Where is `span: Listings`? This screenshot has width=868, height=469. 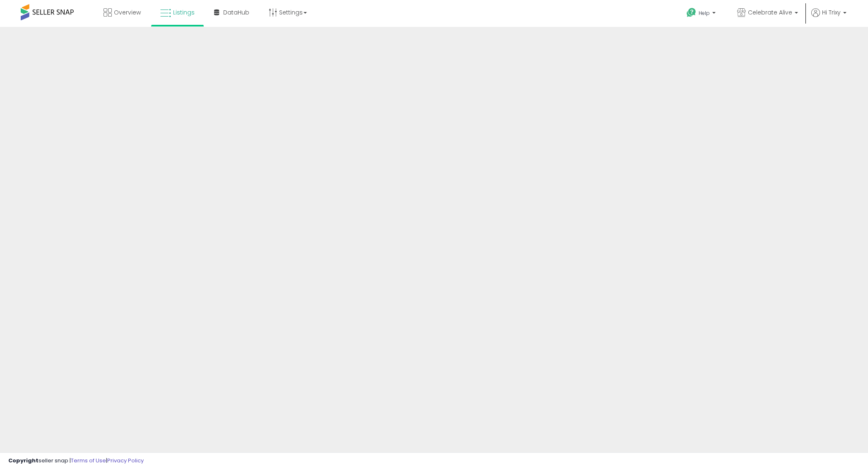
span: Listings is located at coordinates (184, 12).